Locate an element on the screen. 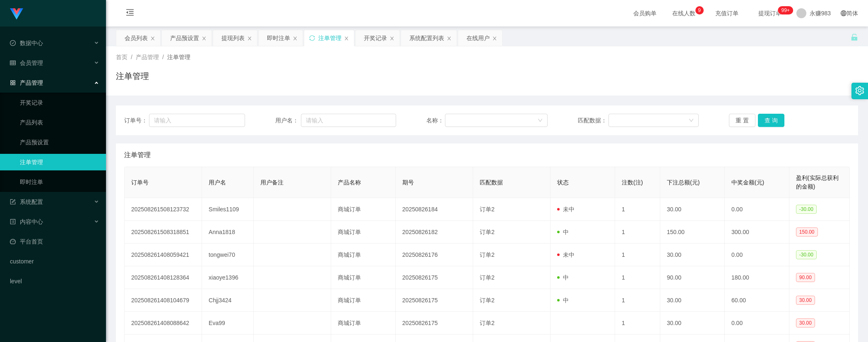 The width and height of the screenshot is (868, 342). span: 匹配数据 is located at coordinates (492, 182).